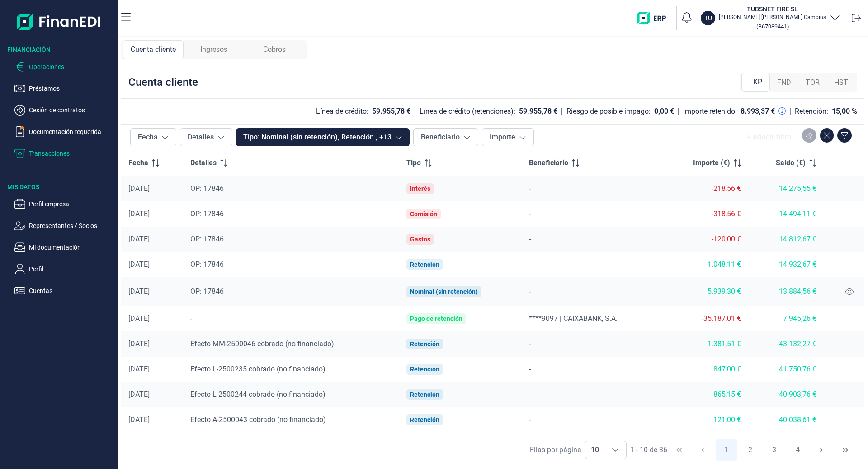  What do you see at coordinates (71, 132) in the screenshot?
I see `p: Documentación requerida` at bounding box center [71, 132].